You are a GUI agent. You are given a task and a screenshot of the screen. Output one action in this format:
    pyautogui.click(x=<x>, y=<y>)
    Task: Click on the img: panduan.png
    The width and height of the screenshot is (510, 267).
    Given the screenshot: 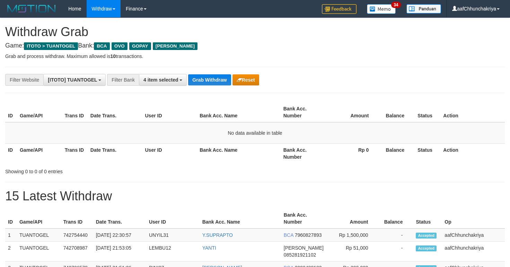 What is the action you would take?
    pyautogui.click(x=424, y=9)
    